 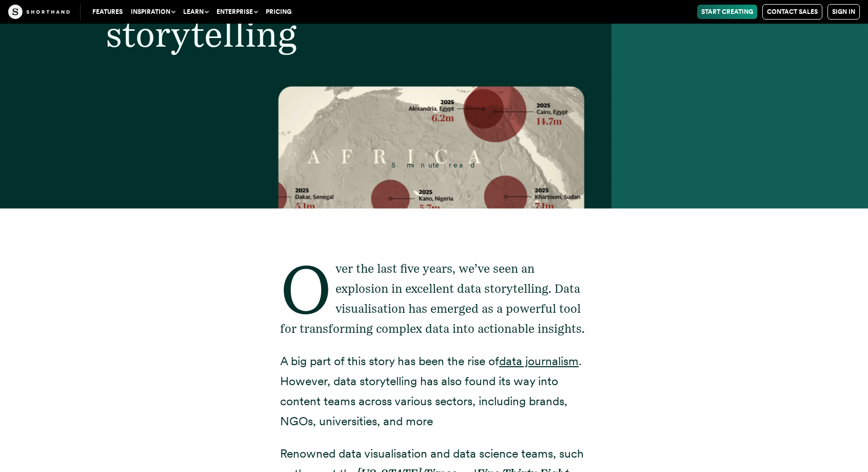 I want to click on button: Inspiration, so click(x=153, y=12).